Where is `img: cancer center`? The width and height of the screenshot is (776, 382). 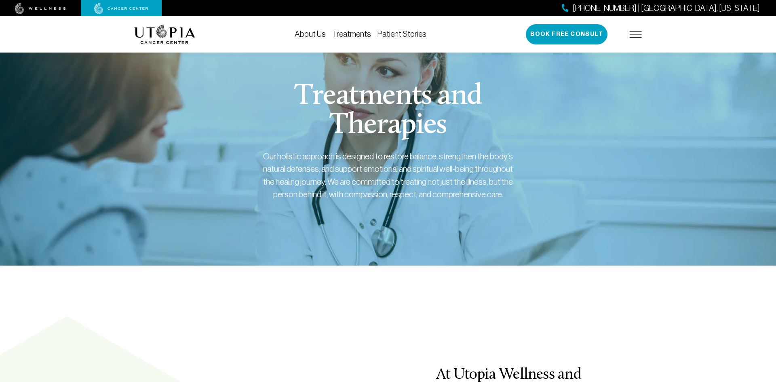 img: cancer center is located at coordinates (121, 8).